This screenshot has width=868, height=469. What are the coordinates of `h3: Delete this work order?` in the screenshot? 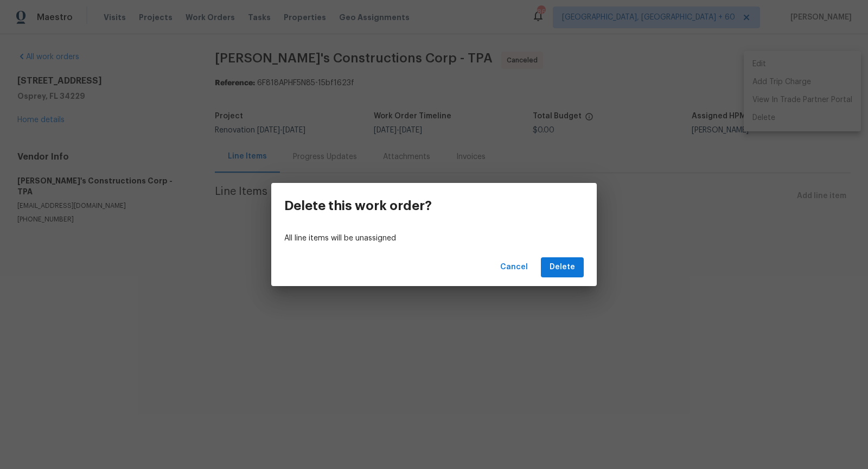 It's located at (358, 206).